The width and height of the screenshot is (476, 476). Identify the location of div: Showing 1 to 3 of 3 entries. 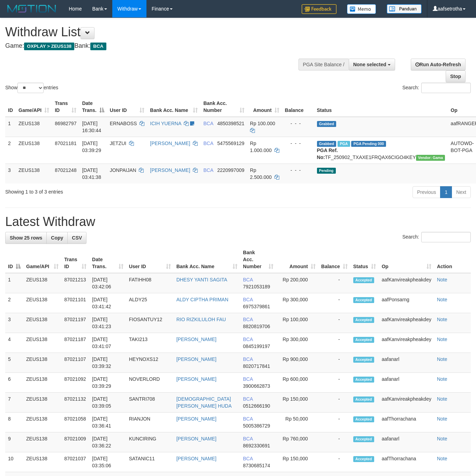
(99, 190).